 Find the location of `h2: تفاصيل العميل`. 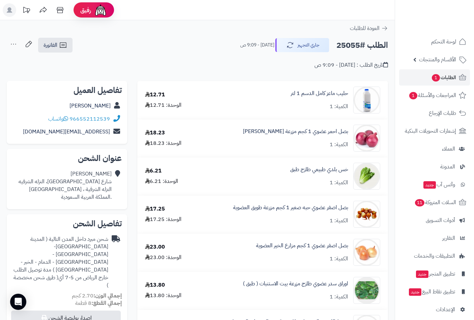

h2: تفاصيل العميل is located at coordinates (67, 90).